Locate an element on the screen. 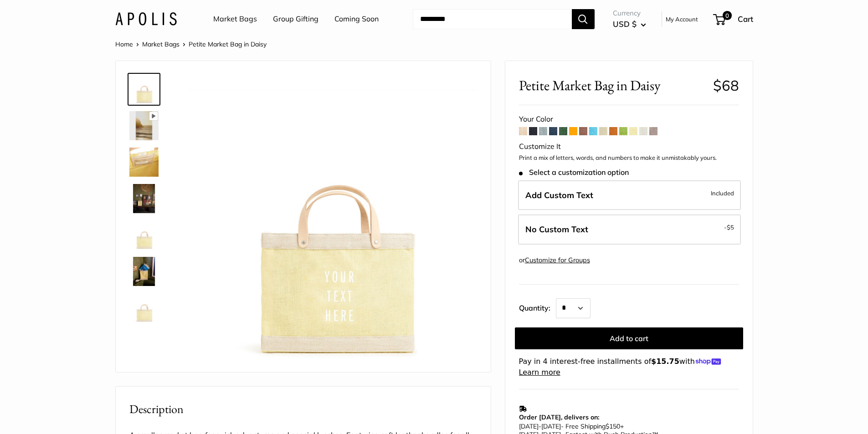 This screenshot has height=434, width=868. span: Cart is located at coordinates (746, 19).